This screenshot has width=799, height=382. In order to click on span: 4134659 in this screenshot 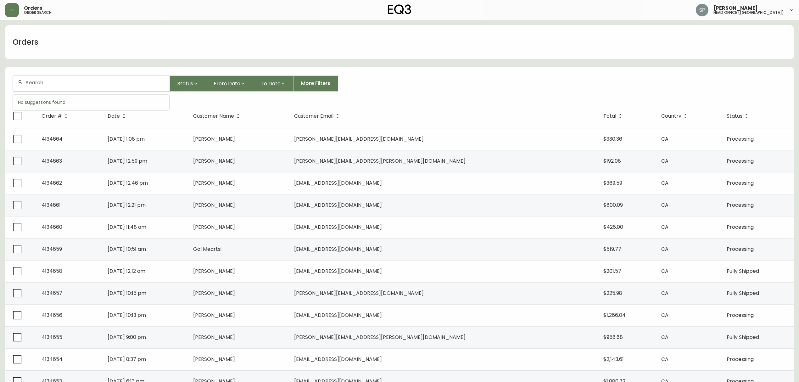, I will do `click(52, 249)`.